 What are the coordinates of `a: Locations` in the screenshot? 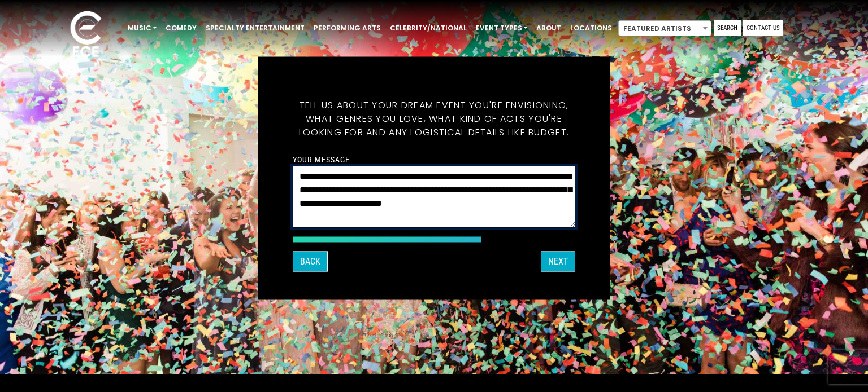 It's located at (591, 28).